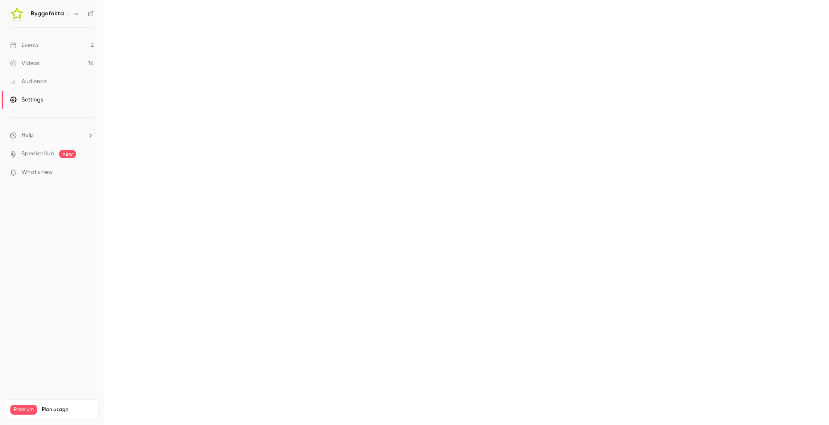 This screenshot has height=425, width=829. I want to click on div: Events, so click(24, 45).